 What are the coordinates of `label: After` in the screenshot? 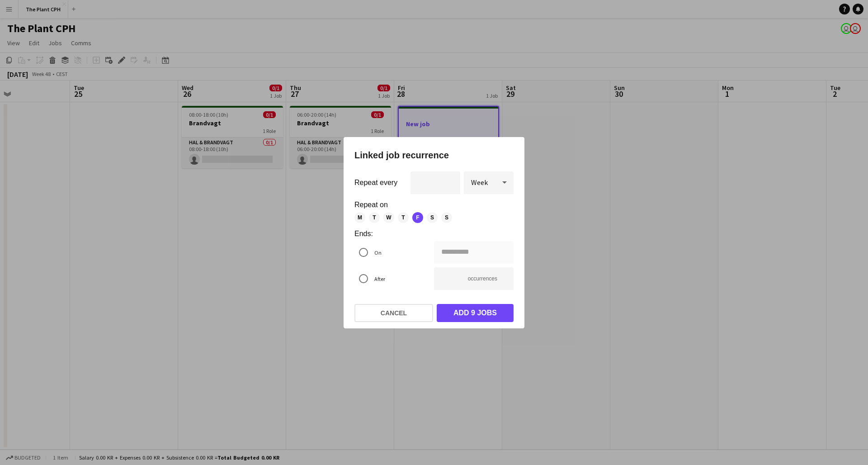 It's located at (379, 278).